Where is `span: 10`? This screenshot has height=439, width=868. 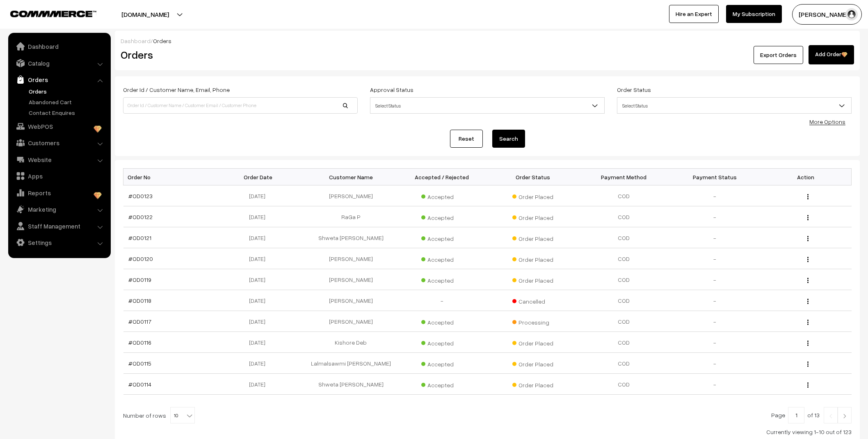 span: 10 is located at coordinates (183, 415).